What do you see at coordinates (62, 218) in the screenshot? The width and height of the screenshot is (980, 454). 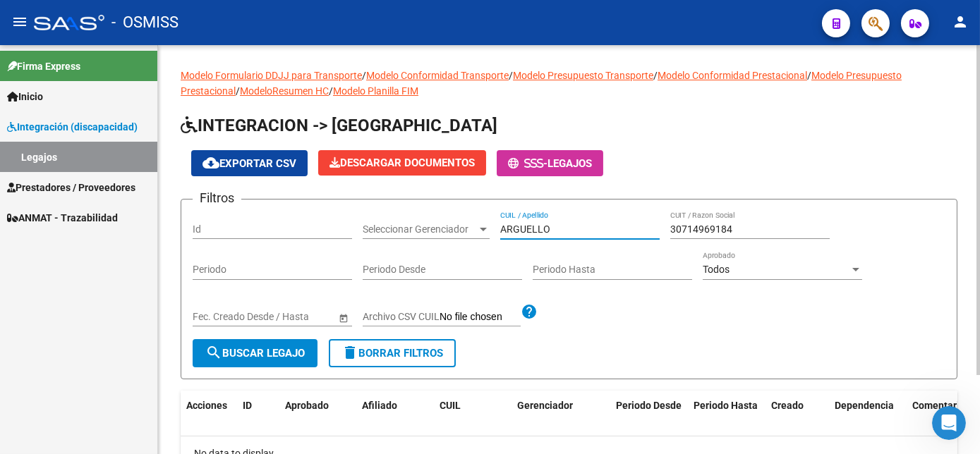 I see `span: ANMAT - Trazabilidad` at bounding box center [62, 218].